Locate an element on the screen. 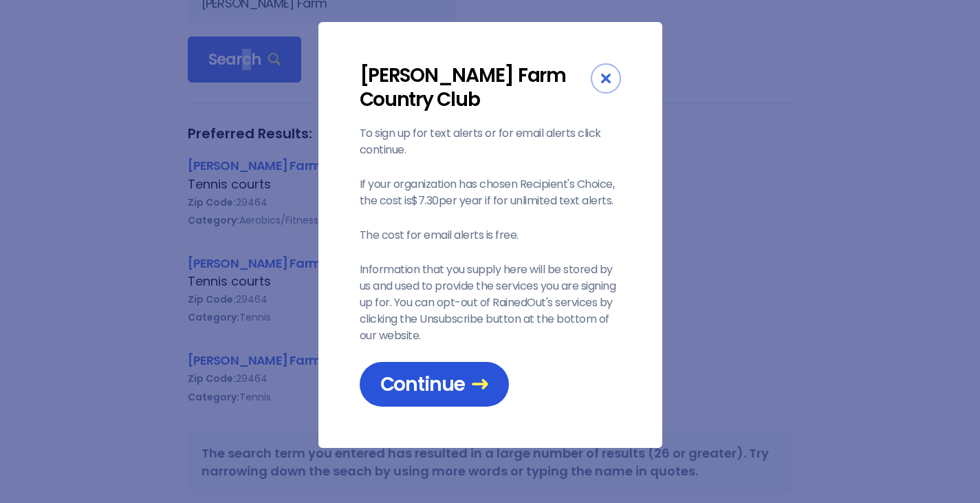 This screenshot has height=503, width=980. p: If your organization has chosen Recipient's Choice, the cost is $7.30 per year if for unlimited t... is located at coordinates (491, 193).